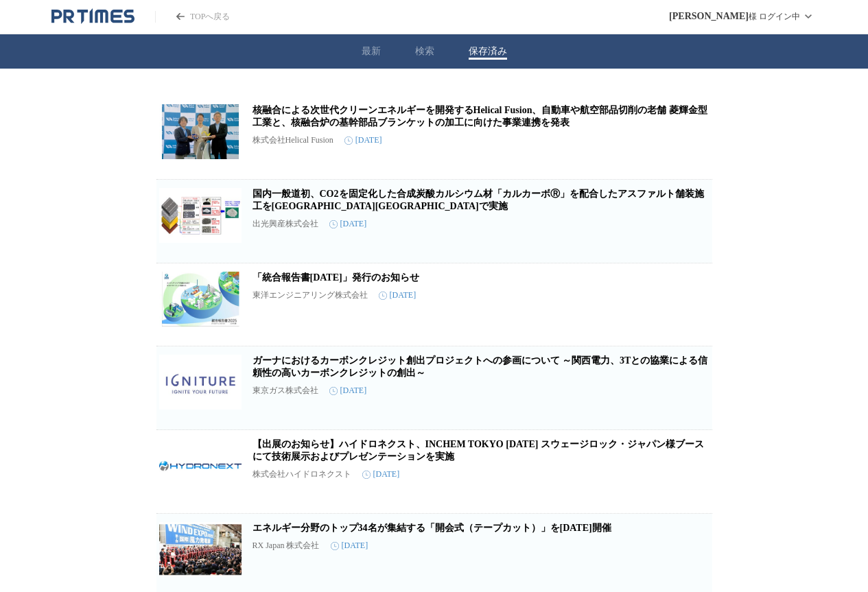 The width and height of the screenshot is (868, 592). Describe the element at coordinates (200, 550) in the screenshot. I see `img: エネルギー分野のトップ34名が集結する「開会式（テープカット）」を9月17日(水)開催` at that location.